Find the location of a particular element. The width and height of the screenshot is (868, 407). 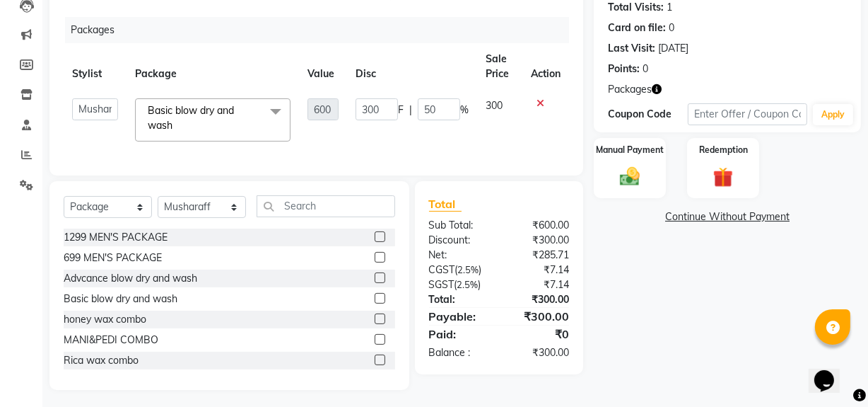

input: Search is located at coordinates (326, 206).